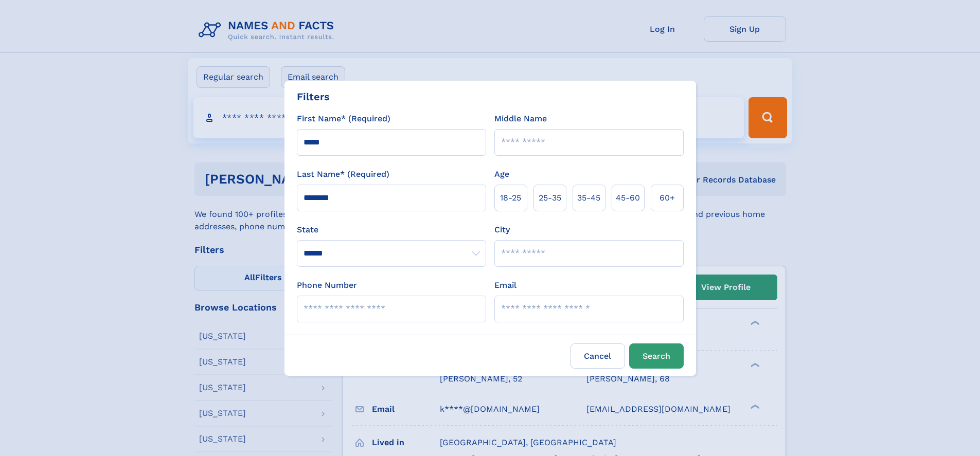 The image size is (980, 456). Describe the element at coordinates (505, 285) in the screenshot. I see `label: Email` at that location.